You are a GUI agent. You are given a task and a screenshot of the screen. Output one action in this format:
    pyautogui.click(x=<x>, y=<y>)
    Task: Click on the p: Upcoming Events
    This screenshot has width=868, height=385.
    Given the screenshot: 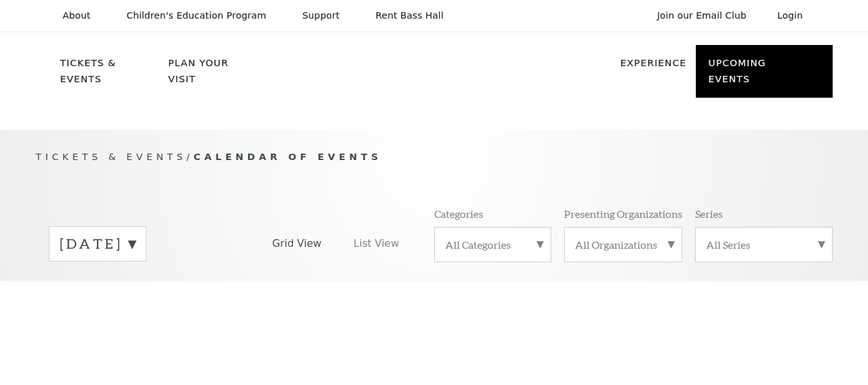 What is the action you would take?
    pyautogui.click(x=758, y=74)
    